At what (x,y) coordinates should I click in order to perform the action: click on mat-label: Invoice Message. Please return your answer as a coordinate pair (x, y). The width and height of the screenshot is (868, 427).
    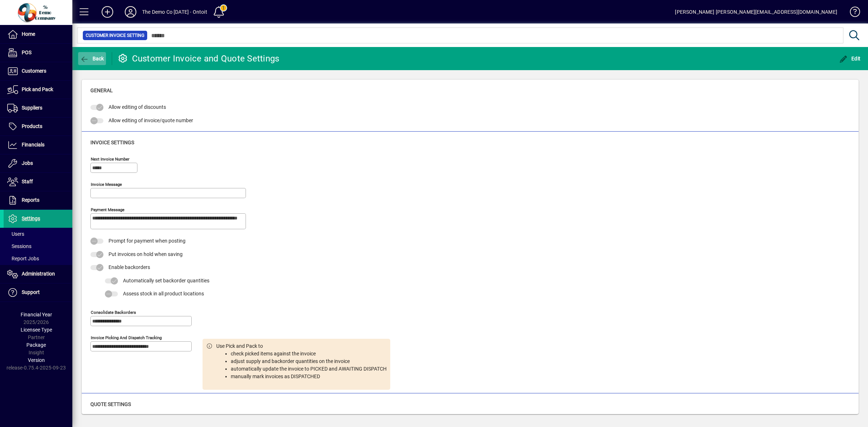
    Looking at the image, I should click on (107, 184).